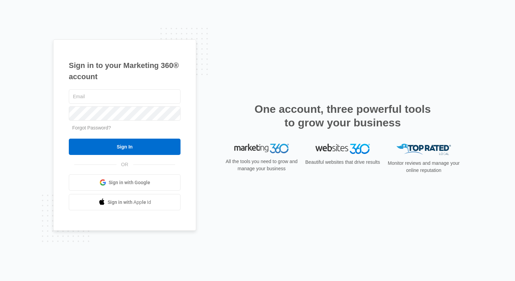 This screenshot has height=281, width=515. Describe the element at coordinates (342, 116) in the screenshot. I see `h2: One account, three powerful tools to grow your business` at that location.